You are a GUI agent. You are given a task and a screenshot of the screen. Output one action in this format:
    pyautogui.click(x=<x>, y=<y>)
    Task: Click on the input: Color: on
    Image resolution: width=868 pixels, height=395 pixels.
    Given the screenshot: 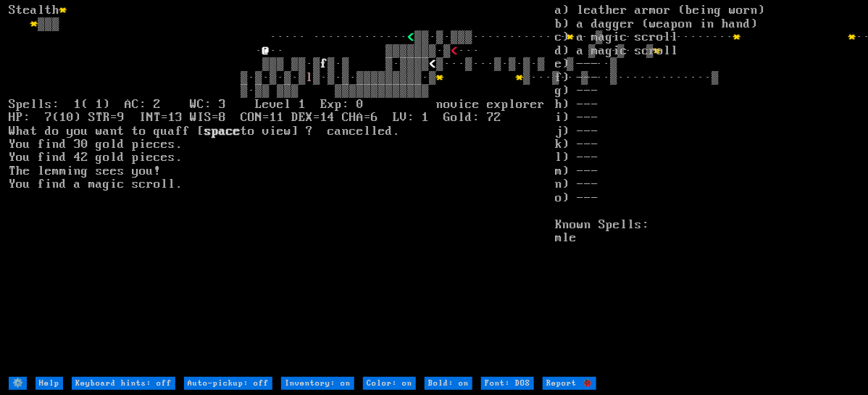 What is the action you would take?
    pyautogui.click(x=389, y=383)
    